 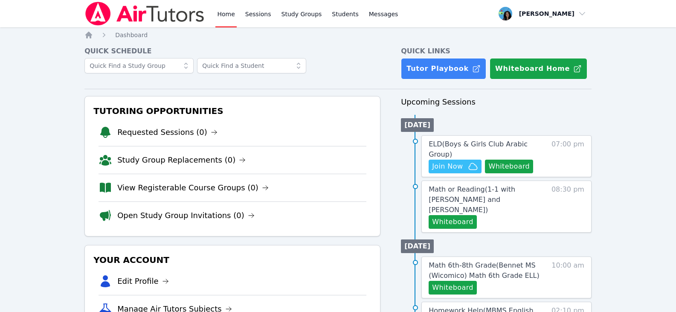 What do you see at coordinates (181, 160) in the screenshot?
I see `a: Study Group Replacements (0)` at bounding box center [181, 160].